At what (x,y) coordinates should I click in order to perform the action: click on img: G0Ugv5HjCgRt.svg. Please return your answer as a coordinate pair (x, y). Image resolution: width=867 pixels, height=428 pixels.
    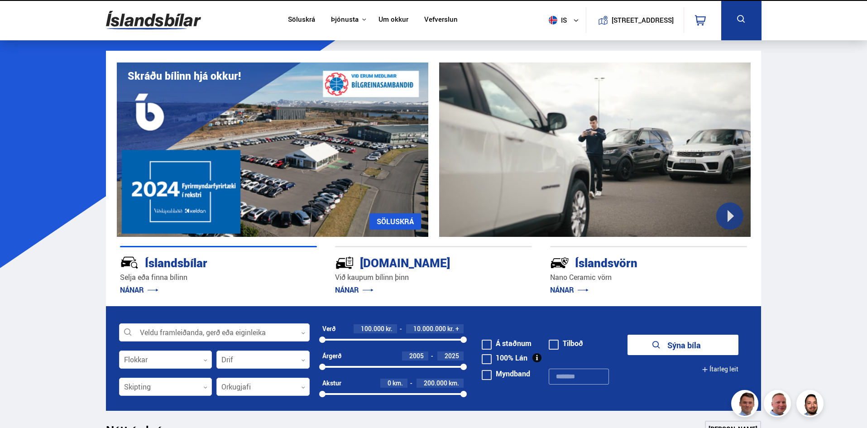
    Looking at the image, I should click on (154, 20).